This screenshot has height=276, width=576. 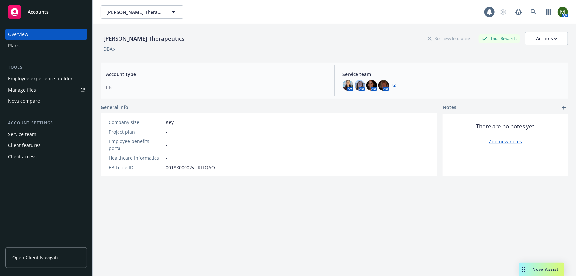 What do you see at coordinates (547, 39) in the screenshot?
I see `div: Actions` at bounding box center [547, 39].